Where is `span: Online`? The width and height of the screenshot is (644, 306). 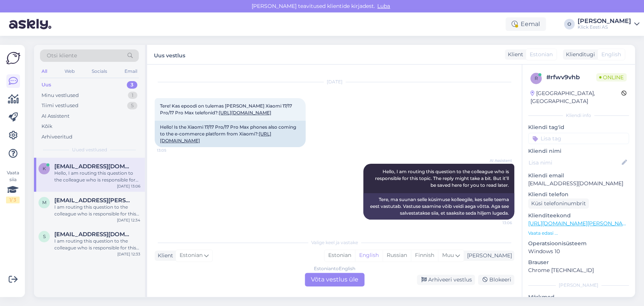
span: Online is located at coordinates (611, 78).